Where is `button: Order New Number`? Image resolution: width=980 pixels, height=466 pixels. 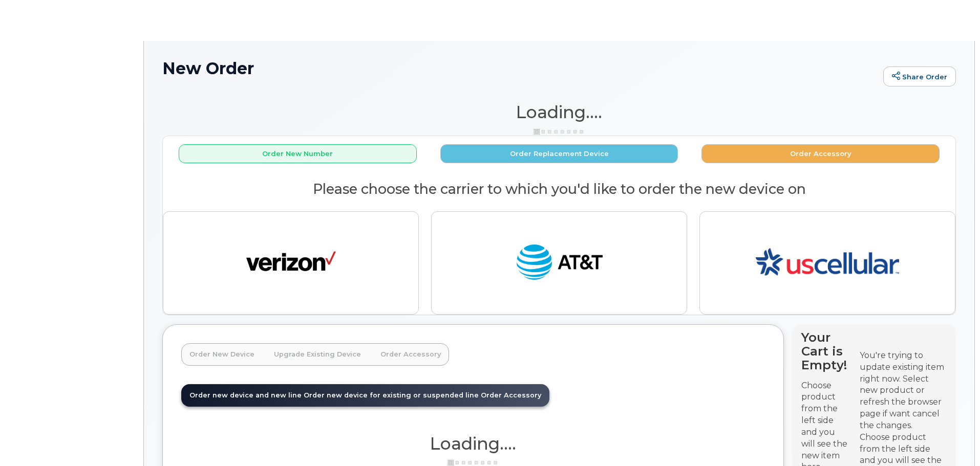
button: Order New Number is located at coordinates (297, 153).